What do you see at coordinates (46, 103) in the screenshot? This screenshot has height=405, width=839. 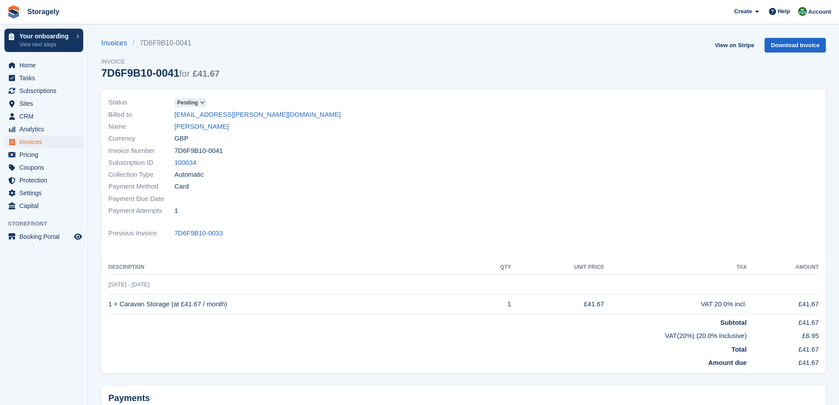 I see `span: Sites` at bounding box center [46, 103].